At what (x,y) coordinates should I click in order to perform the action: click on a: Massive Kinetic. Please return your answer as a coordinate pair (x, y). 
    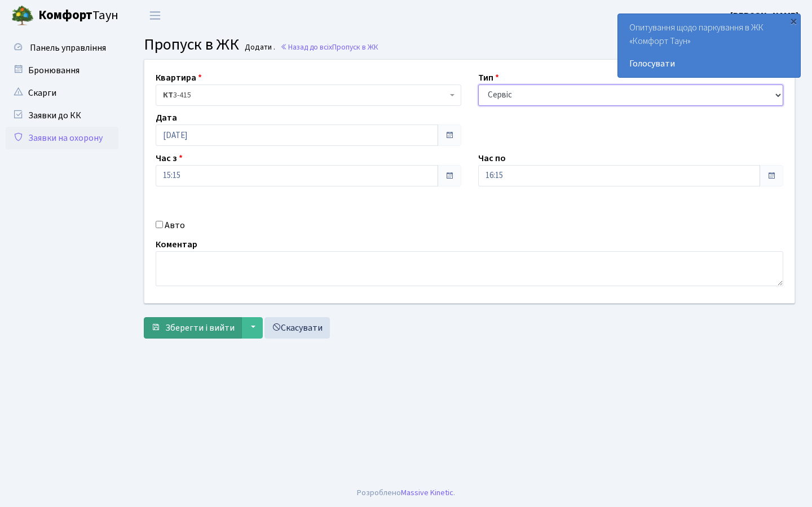
    Looking at the image, I should click on (427, 492).